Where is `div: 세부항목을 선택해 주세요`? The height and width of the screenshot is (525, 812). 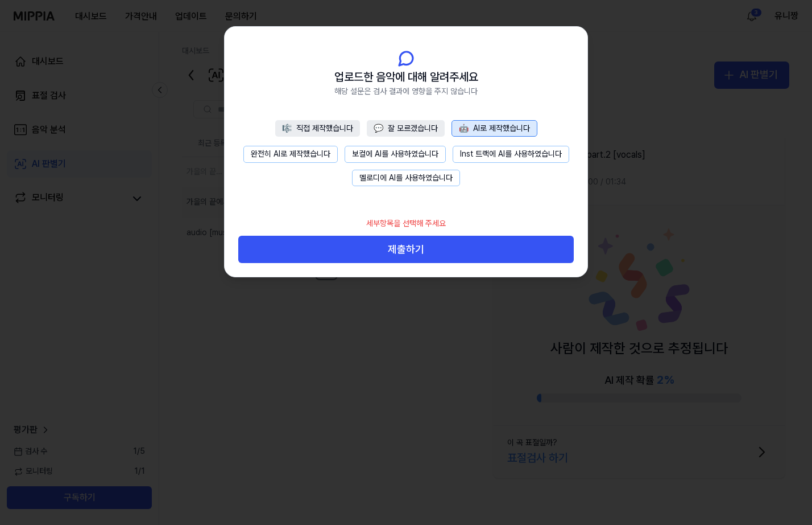 div: 세부항목을 선택해 주세요 is located at coordinates (406, 224).